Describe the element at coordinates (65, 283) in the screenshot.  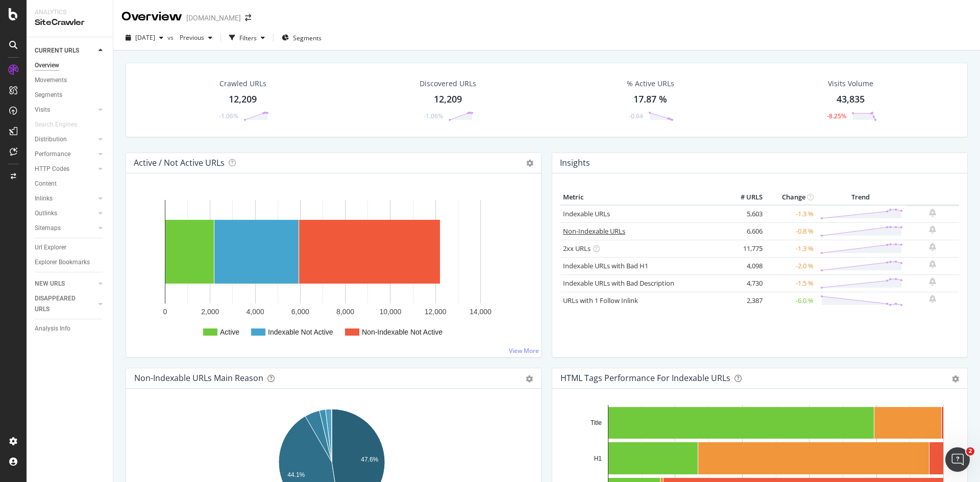
I see `a: NEW URLS` at that location.